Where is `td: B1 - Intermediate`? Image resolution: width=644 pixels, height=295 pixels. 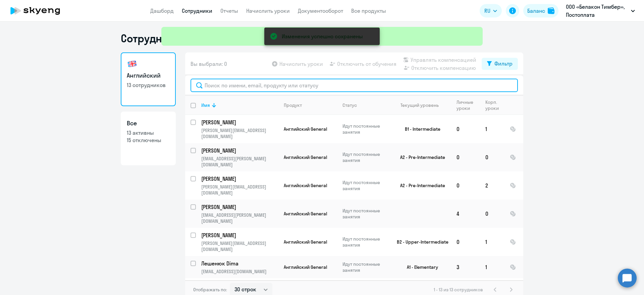 td: B1 - Intermediate is located at coordinates (420, 129).